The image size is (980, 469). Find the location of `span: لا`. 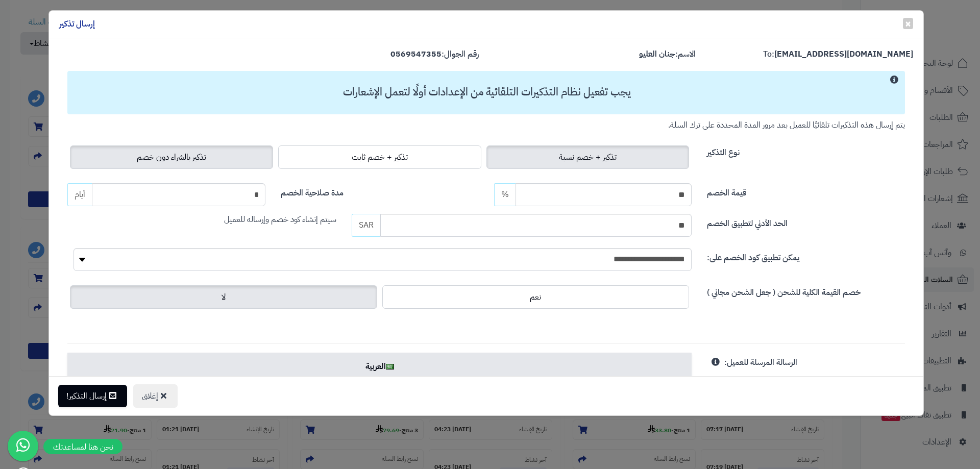

span: لا is located at coordinates (223, 297).